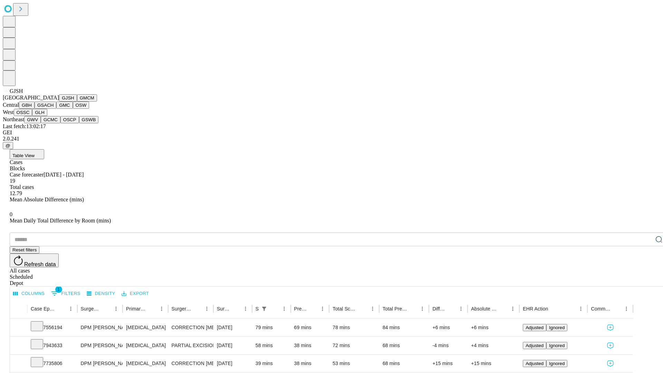 The height and width of the screenshot is (373, 663). What do you see at coordinates (24, 126) in the screenshot?
I see `span: Last fetch: 13:02:17` at bounding box center [24, 126].